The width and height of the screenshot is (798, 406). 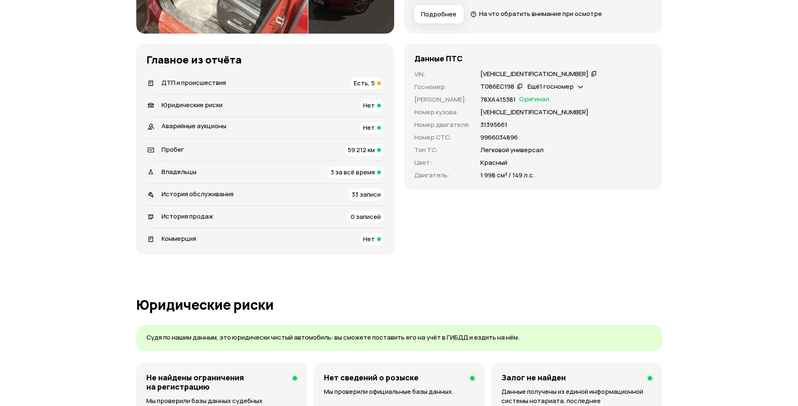 I want to click on button: Подробнее, so click(x=439, y=14).